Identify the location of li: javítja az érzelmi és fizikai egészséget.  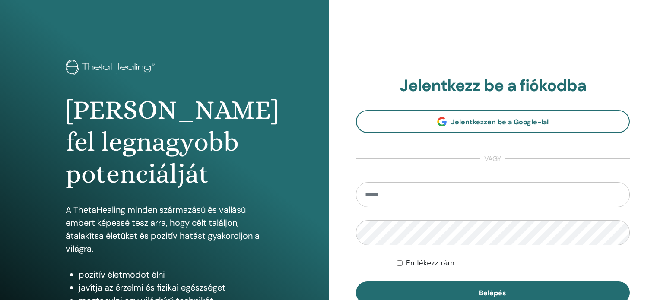
(171, 287).